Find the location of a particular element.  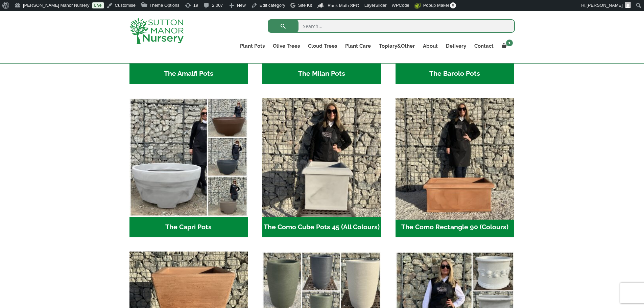

a: Topiary&Other is located at coordinates (397, 46).